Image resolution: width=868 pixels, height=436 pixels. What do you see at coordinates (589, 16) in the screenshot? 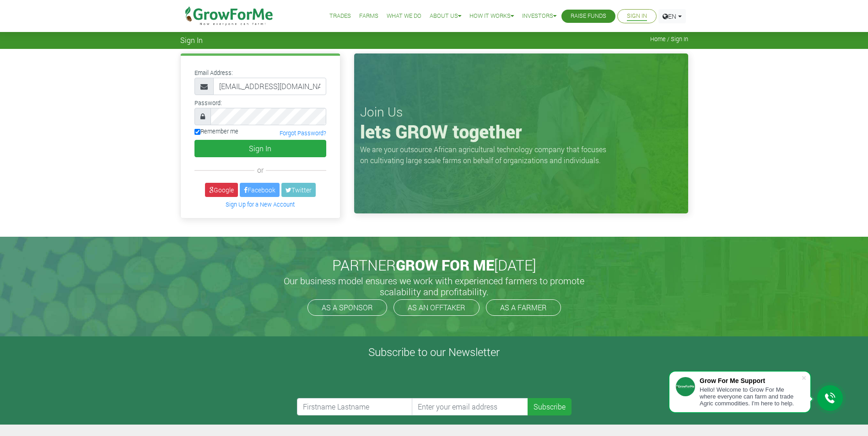
I see `a: Raise Funds` at bounding box center [589, 16].